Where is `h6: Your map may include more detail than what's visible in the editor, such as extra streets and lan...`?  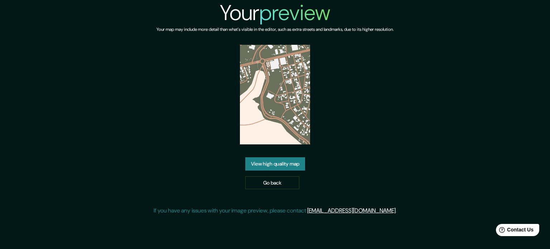 h6: Your map may include more detail than what's visible in the editor, such as extra streets and lan... is located at coordinates (275, 29).